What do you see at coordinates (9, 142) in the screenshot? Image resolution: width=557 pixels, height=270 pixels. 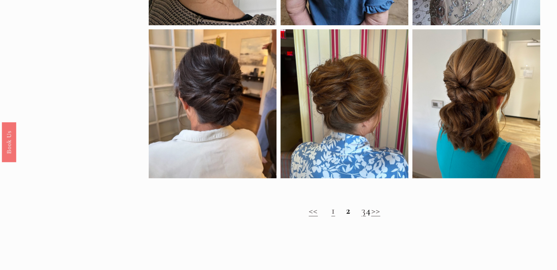 I see `a: Book Us` at bounding box center [9, 142].